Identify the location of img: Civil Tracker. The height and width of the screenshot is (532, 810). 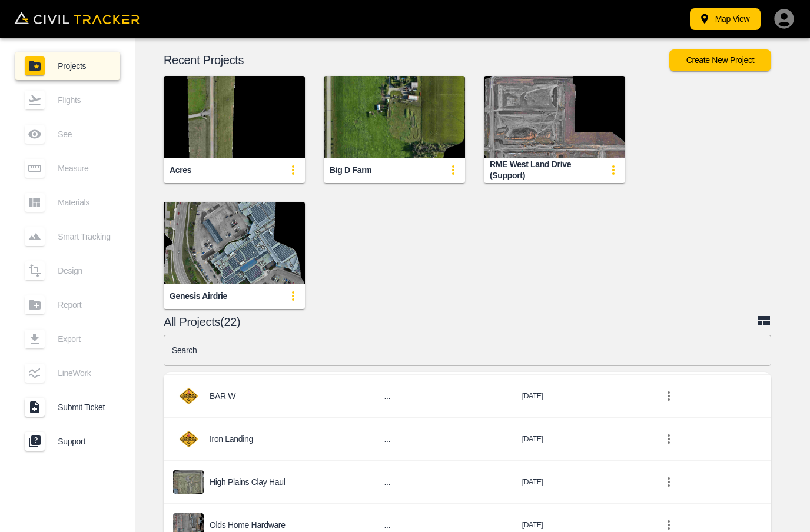
(76, 18).